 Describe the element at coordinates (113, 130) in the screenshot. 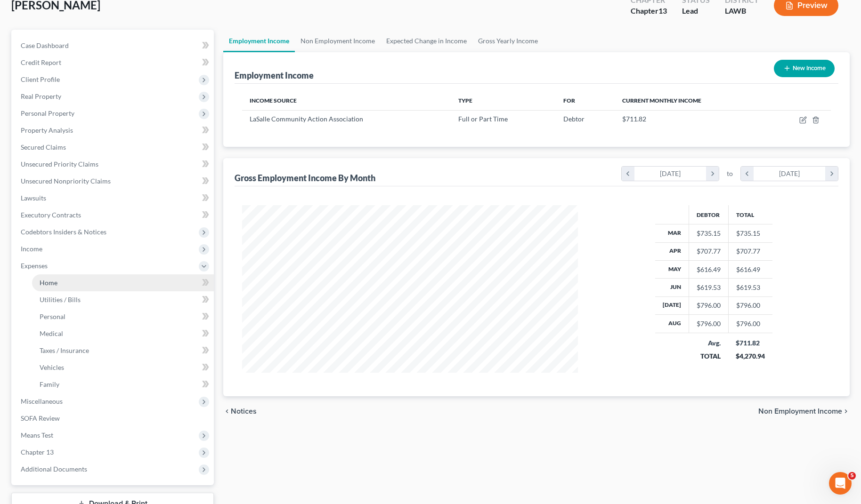

I see `a: Property Analysis` at that location.